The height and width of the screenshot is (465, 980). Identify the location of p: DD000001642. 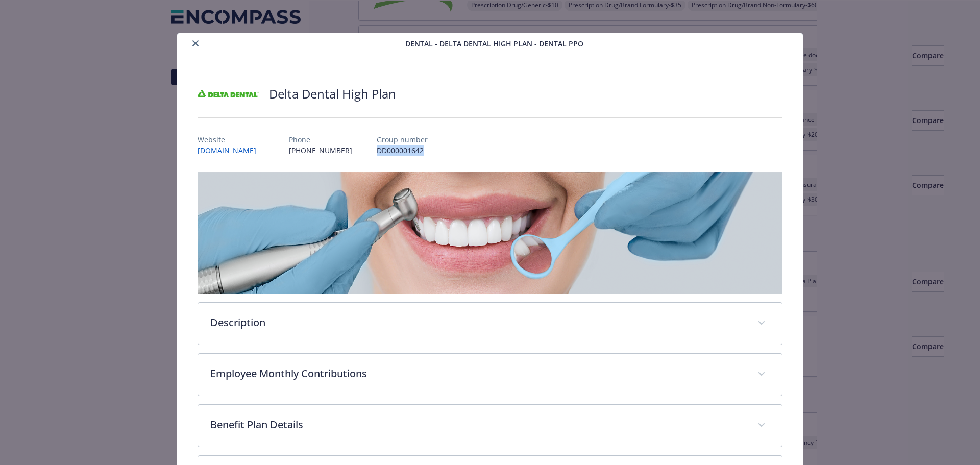
(403, 150).